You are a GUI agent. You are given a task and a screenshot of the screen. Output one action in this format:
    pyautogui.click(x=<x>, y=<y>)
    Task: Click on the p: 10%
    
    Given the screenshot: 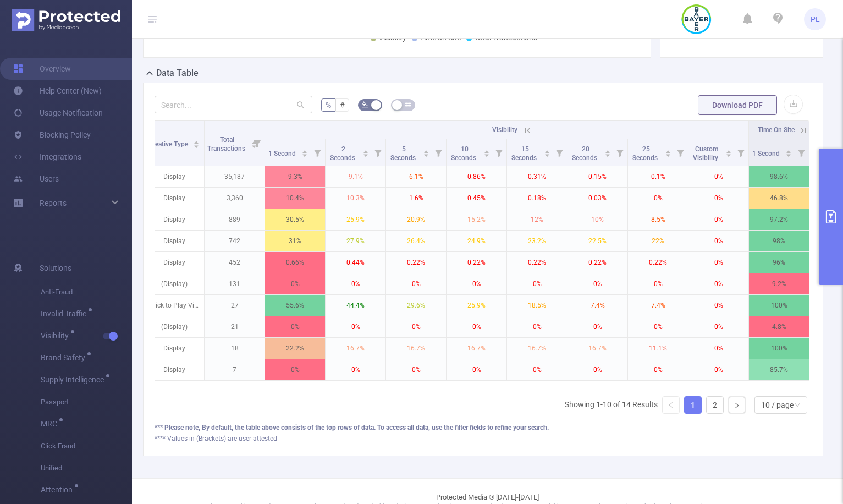 What is the action you would take?
    pyautogui.click(x=597, y=219)
    